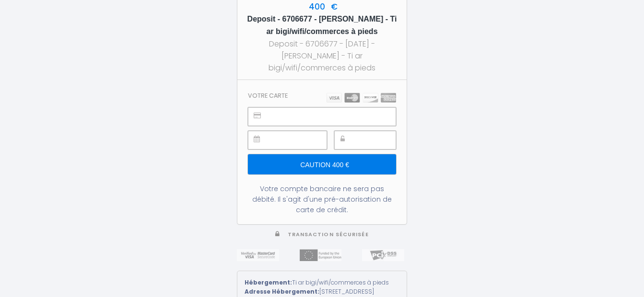  What do you see at coordinates (282, 291) in the screenshot?
I see `strong: Adresse Hébergement:` at bounding box center [282, 291].